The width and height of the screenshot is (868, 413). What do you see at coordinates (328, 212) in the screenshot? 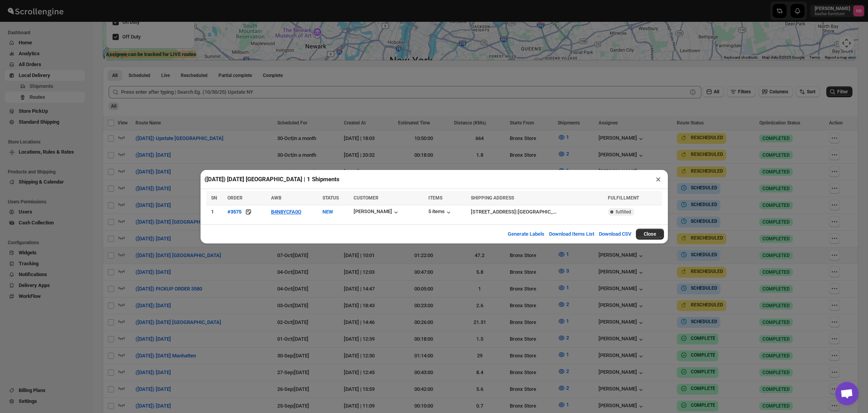
I see `span: NEW` at bounding box center [328, 212].